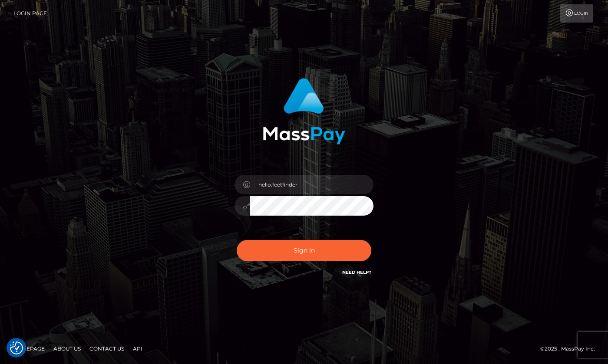 The height and width of the screenshot is (364, 608). Describe the element at coordinates (357, 272) in the screenshot. I see `a: Need Help?` at that location.